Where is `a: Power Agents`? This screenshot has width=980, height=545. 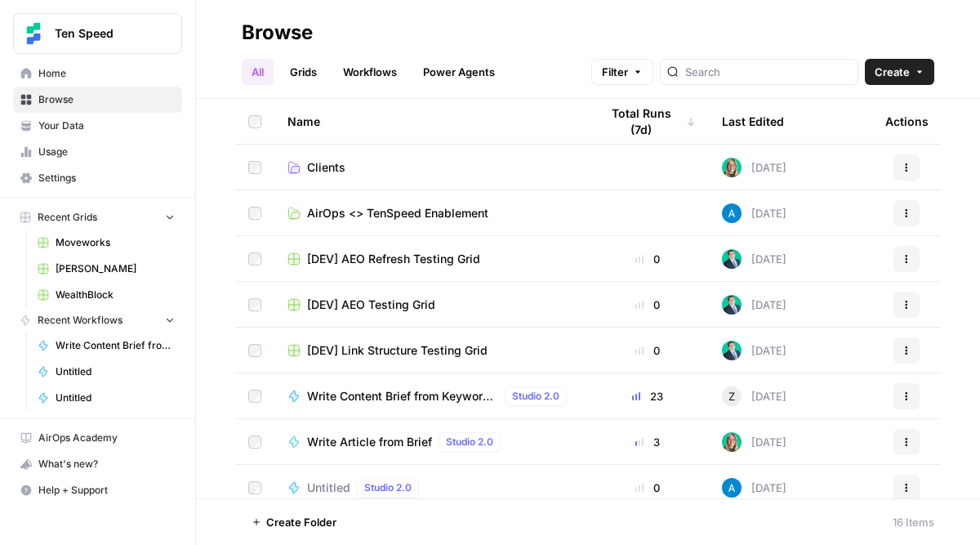
a: Power Agents is located at coordinates (459, 72).